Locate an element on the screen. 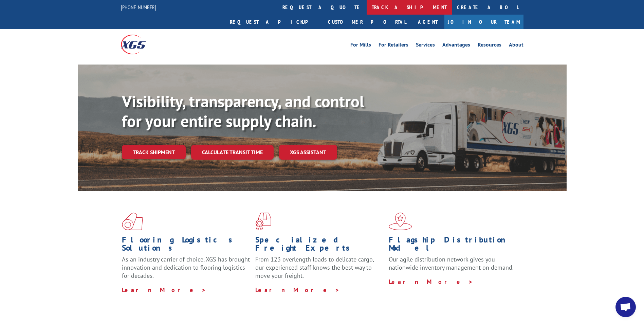 The width and height of the screenshot is (644, 324). img: xgs-icon-flagship-distribution-model-red is located at coordinates (400, 221).